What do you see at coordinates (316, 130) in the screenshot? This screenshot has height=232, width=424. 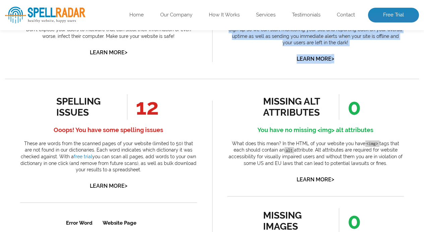 I see `h4: You have no missing <img> alt attributes` at bounding box center [316, 130].